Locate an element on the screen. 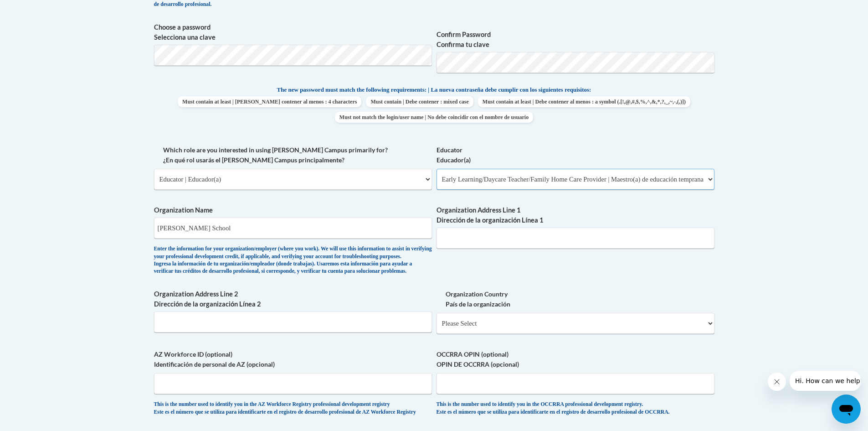 The width and height of the screenshot is (868, 431). label: Choose a password Selecciona una clave is located at coordinates (293, 32).